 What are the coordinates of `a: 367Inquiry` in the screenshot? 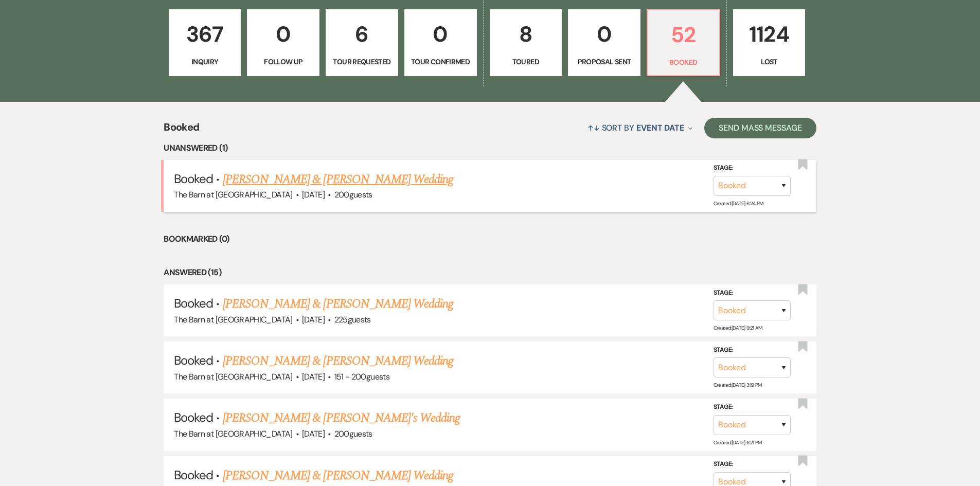 It's located at (205, 43).